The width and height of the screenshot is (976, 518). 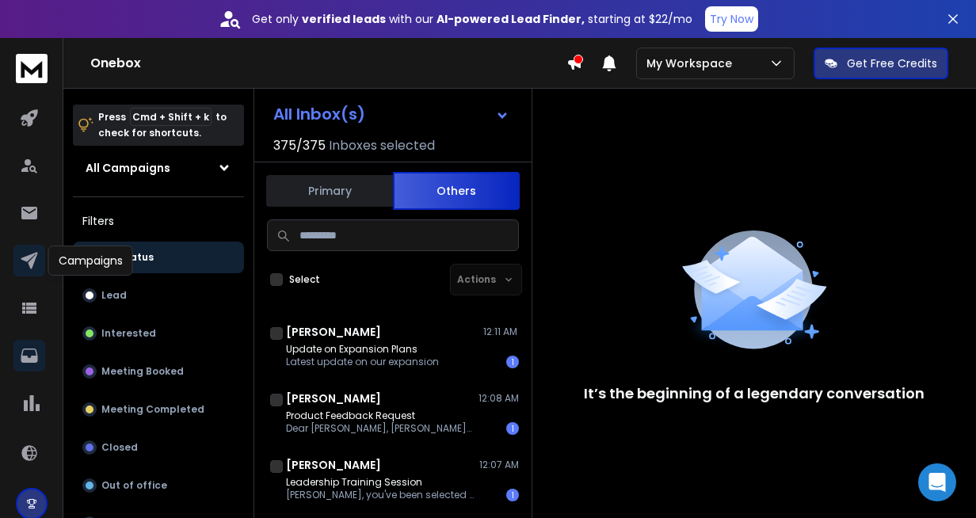 What do you see at coordinates (329, 191) in the screenshot?
I see `button: Primary` at bounding box center [329, 191].